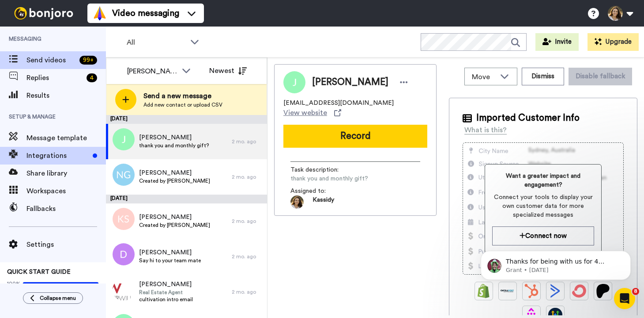 This screenshot has height=318, width=644. I want to click on a: Connect now, so click(543, 236).